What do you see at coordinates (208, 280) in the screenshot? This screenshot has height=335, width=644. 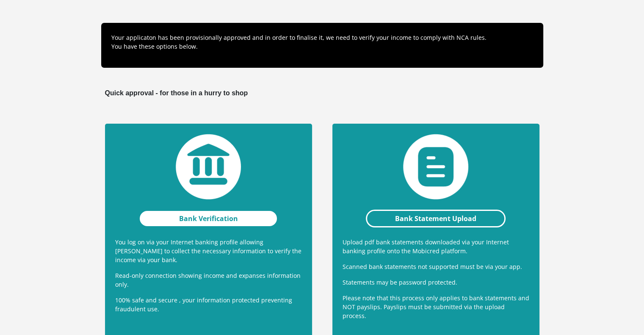 I see `p: Read-only connection showing income and expanses information only.` at bounding box center [208, 280].